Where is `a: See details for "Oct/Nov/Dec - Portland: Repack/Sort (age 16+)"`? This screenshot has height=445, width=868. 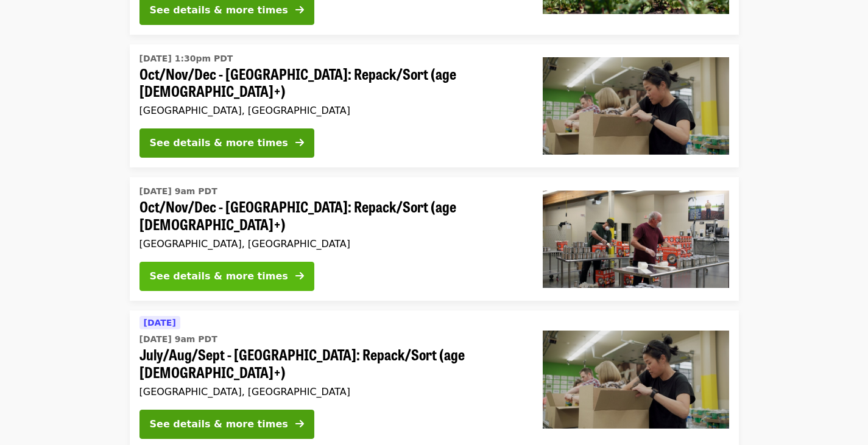 a: See details for "Oct/Nov/Dec - Portland: Repack/Sort (age 16+)" is located at coordinates (434, 238).